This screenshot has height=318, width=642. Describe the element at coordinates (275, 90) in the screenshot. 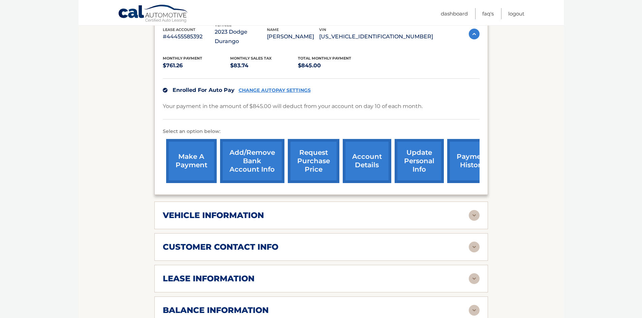

I see `a: CHANGE AUTOPAY SETTINGS` at that location.